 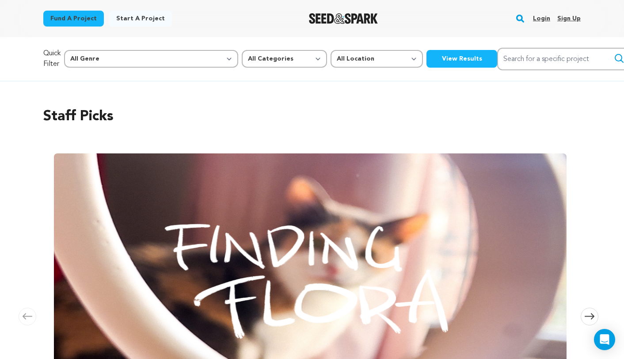 What do you see at coordinates (343, 19) in the screenshot?
I see `a: Seed&Spark Homepage` at bounding box center [343, 19].